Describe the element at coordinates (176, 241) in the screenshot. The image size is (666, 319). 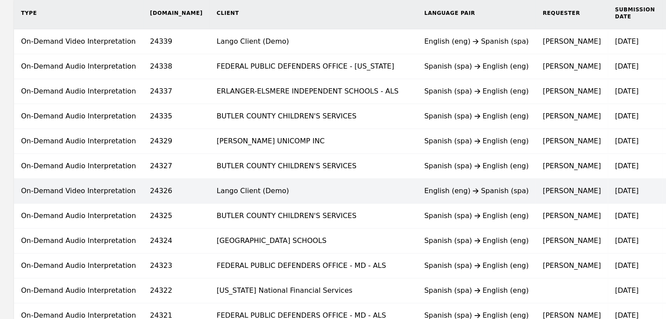
I see `td: 24324` at that location.